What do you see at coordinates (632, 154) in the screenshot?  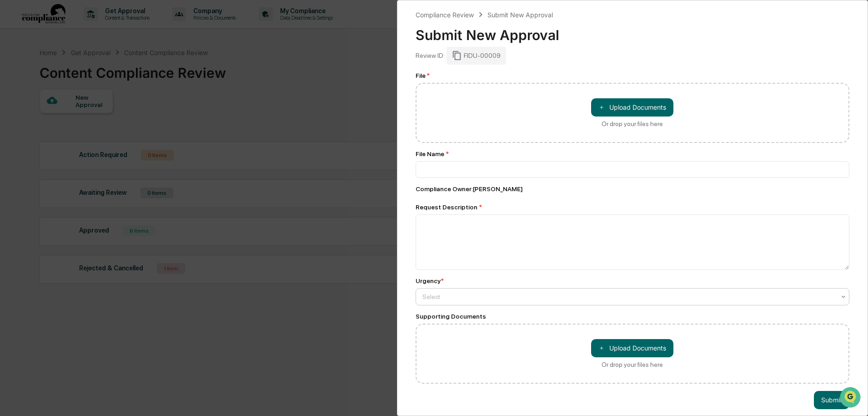 I see `div: File Name` at bounding box center [632, 154].